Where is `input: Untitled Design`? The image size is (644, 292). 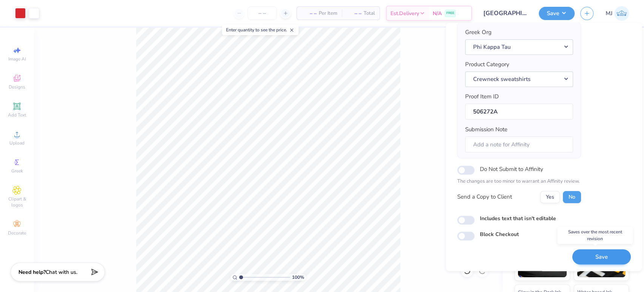
input: Untitled Design is located at coordinates (506, 14).